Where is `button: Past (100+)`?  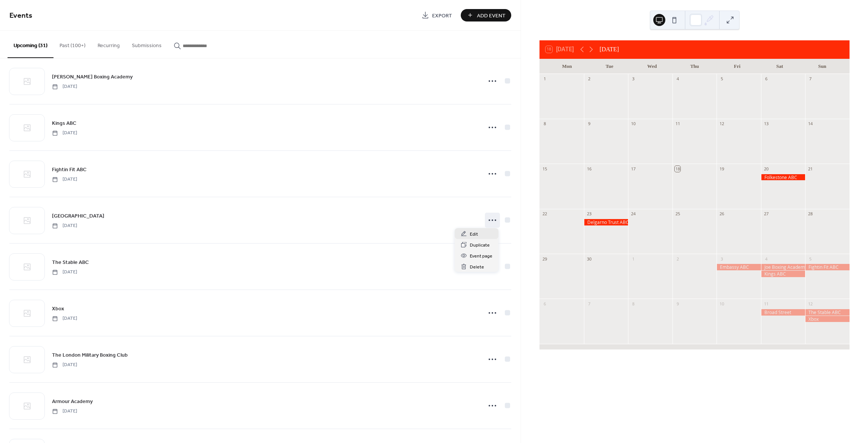
button: Past (100+) is located at coordinates (73, 44).